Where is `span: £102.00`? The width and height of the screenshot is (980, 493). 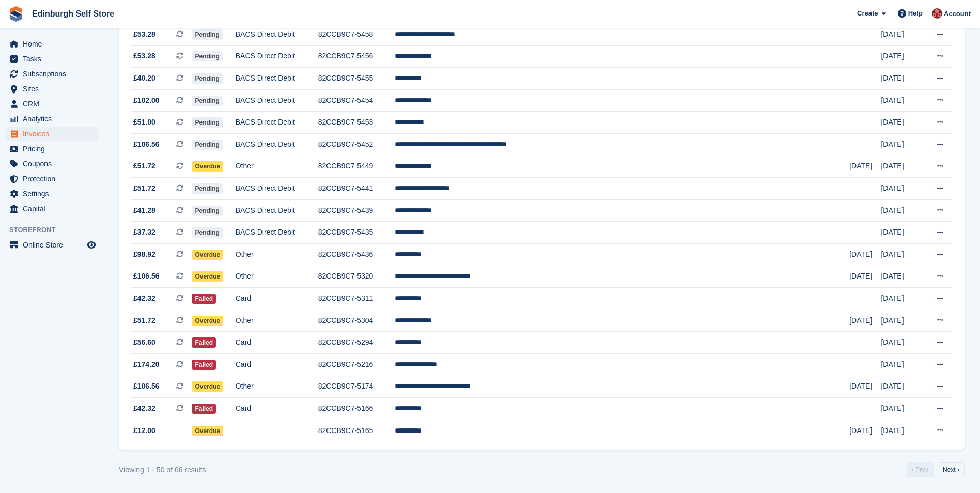
span: £102.00 is located at coordinates (147, 100).